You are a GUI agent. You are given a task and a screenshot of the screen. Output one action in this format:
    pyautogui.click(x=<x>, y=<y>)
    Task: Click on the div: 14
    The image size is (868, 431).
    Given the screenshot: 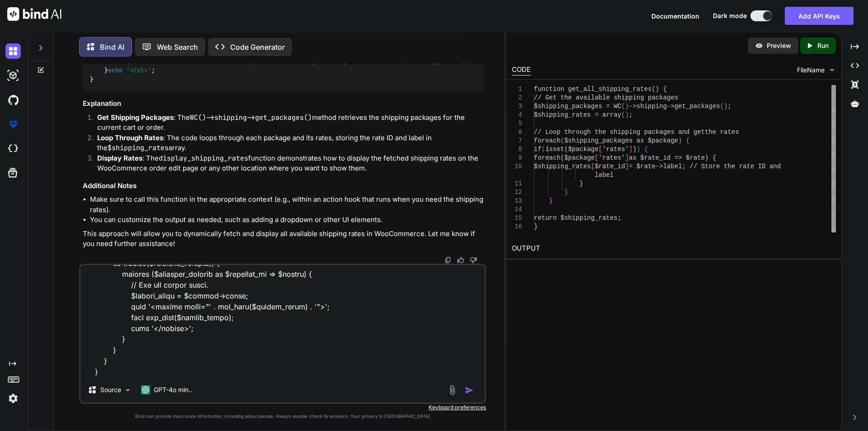 What is the action you would take?
    pyautogui.click(x=517, y=209)
    